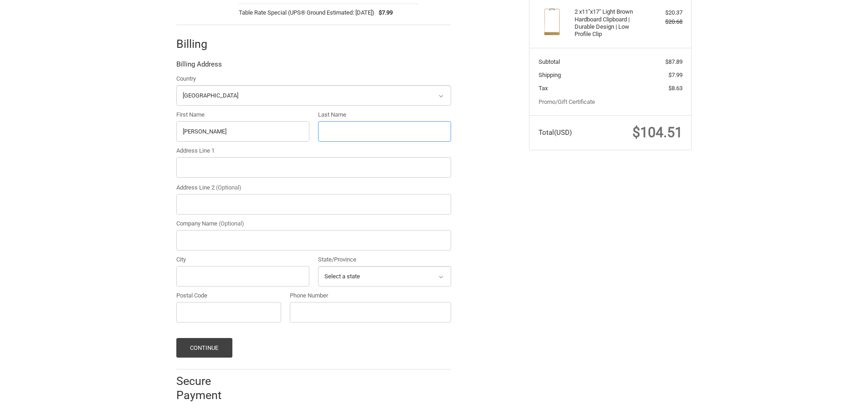  Describe the element at coordinates (384, 260) in the screenshot. I see `label: State/Province` at that location.